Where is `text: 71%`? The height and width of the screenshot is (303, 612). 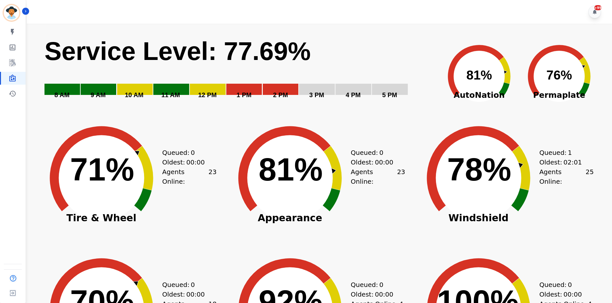 text: 71% is located at coordinates (102, 169).